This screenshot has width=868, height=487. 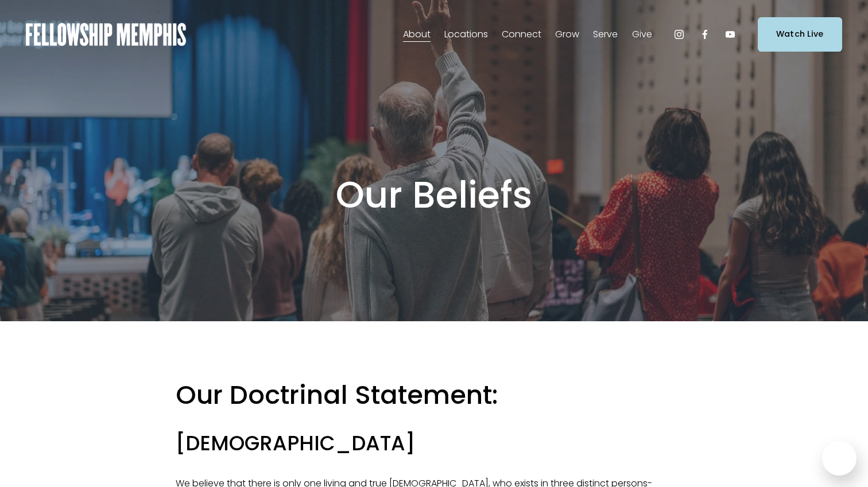 What do you see at coordinates (106, 34) in the screenshot?
I see `img: Fellowship Memphis` at bounding box center [106, 34].